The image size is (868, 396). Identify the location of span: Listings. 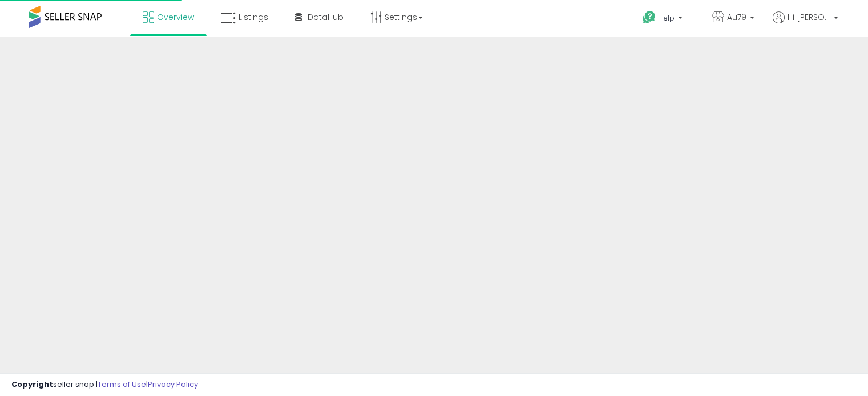
(253, 17).